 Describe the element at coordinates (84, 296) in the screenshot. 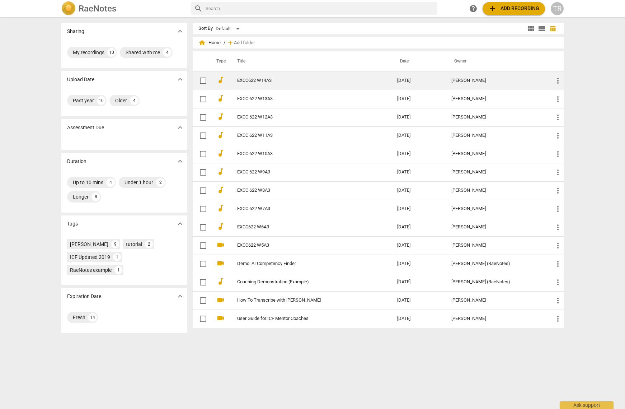

I see `p: Expiration Date` at that location.